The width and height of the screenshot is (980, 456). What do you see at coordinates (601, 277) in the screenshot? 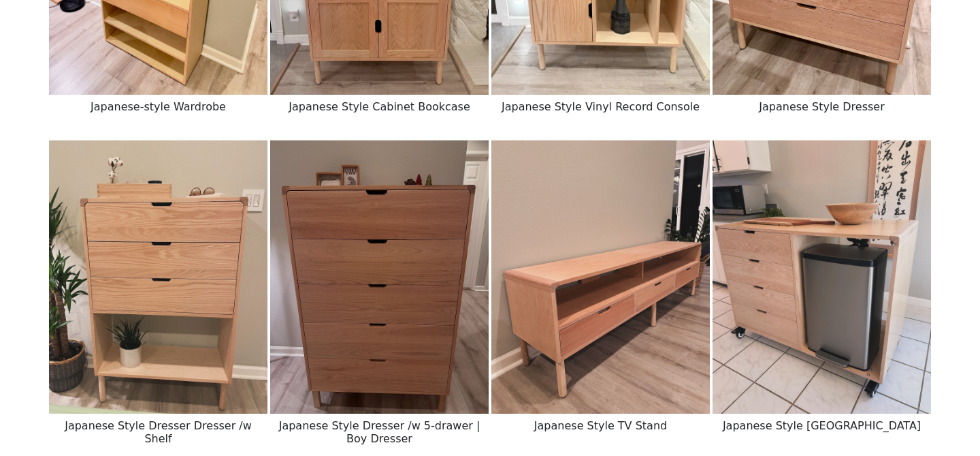
I see `img: Japanese Style TV Stand` at bounding box center [601, 277].